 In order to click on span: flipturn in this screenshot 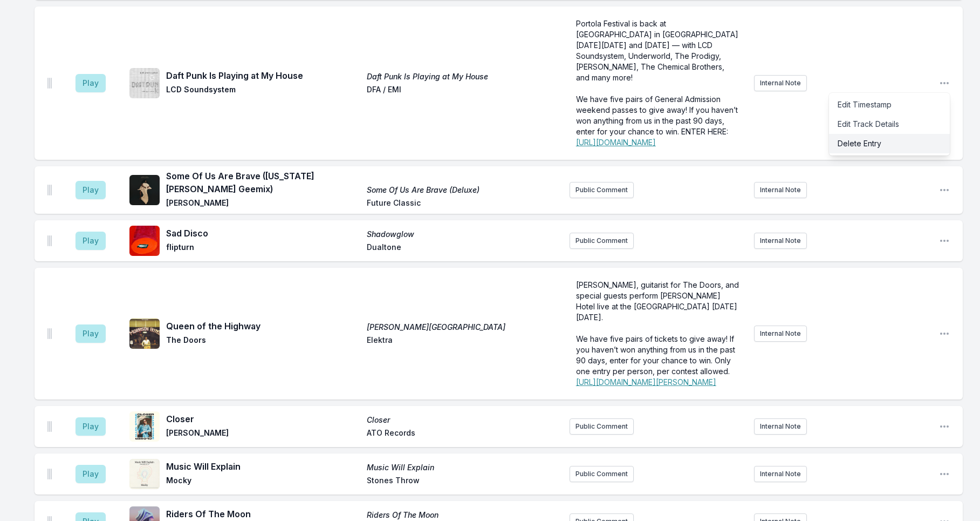, I will do `click(263, 248)`.